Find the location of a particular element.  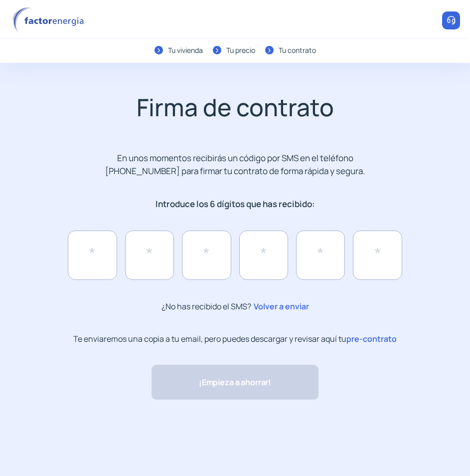

span: ¡Empieza a ahorrar! is located at coordinates (235, 383).